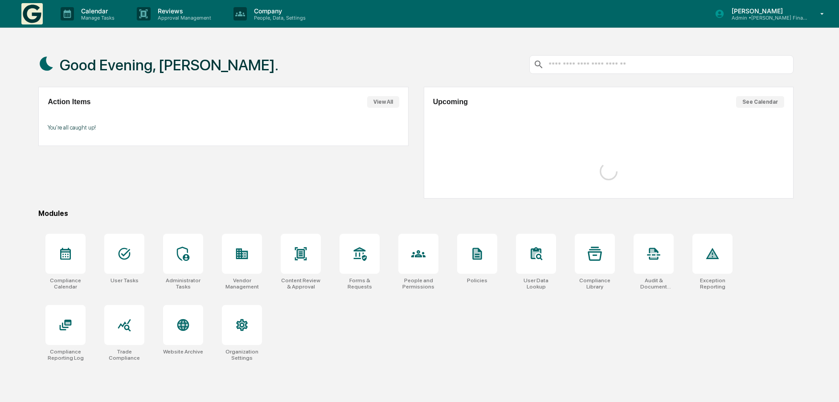 The image size is (839, 402). I want to click on div: Organization Settings, so click(242, 355).